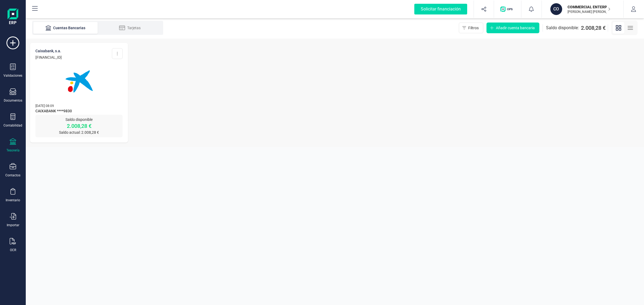  Describe the element at coordinates (516, 28) in the screenshot. I see `span: Añadir cuenta bancaria` at that location.